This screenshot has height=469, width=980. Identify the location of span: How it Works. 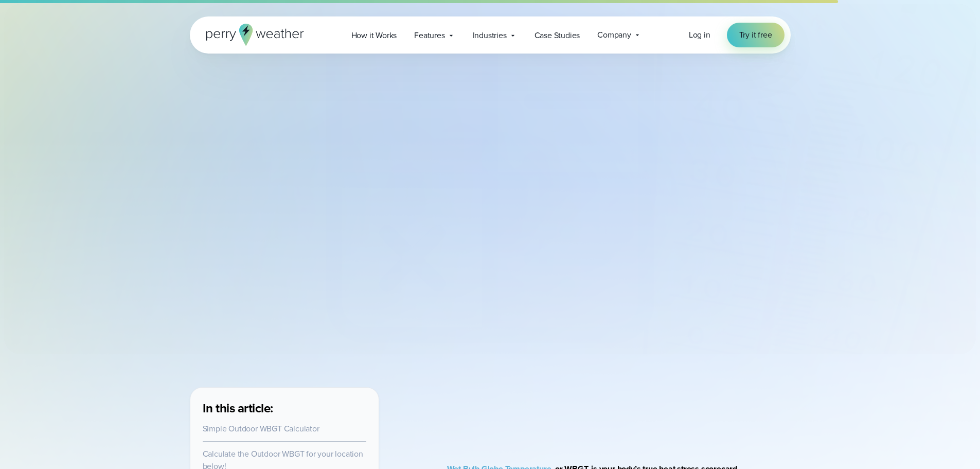
(374, 36).